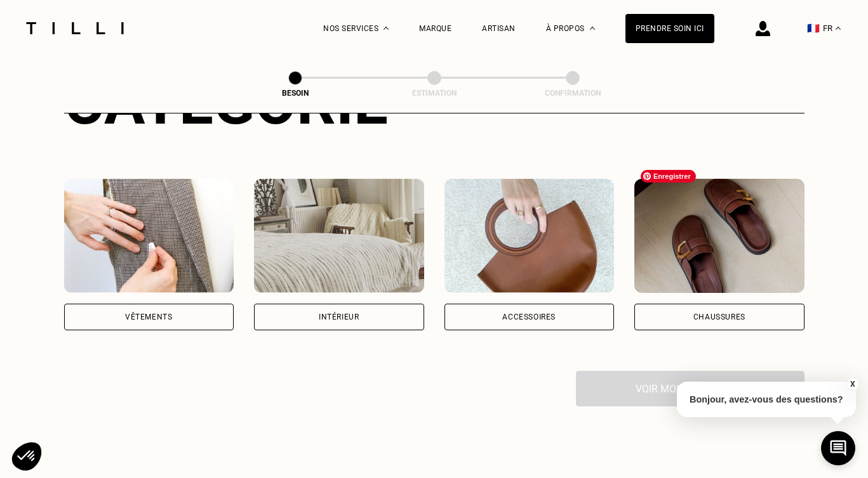 This screenshot has height=478, width=868. I want to click on a: Marque, so click(435, 28).